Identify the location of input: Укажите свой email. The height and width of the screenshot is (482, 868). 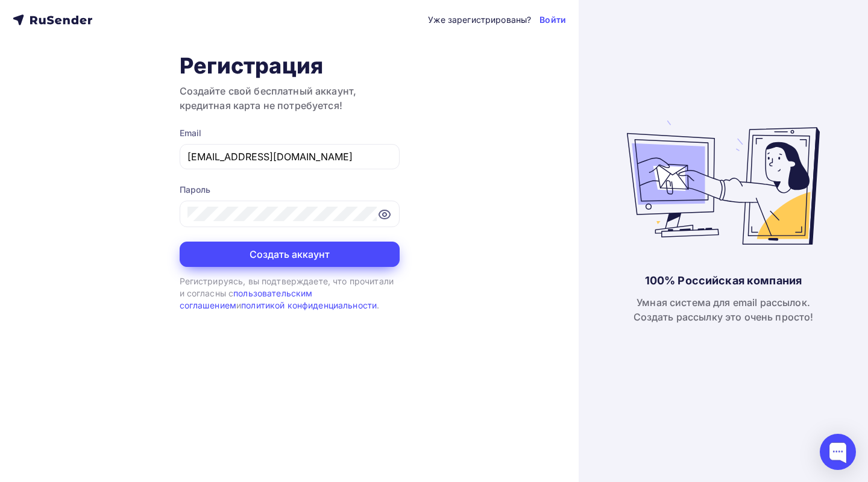
(289, 157).